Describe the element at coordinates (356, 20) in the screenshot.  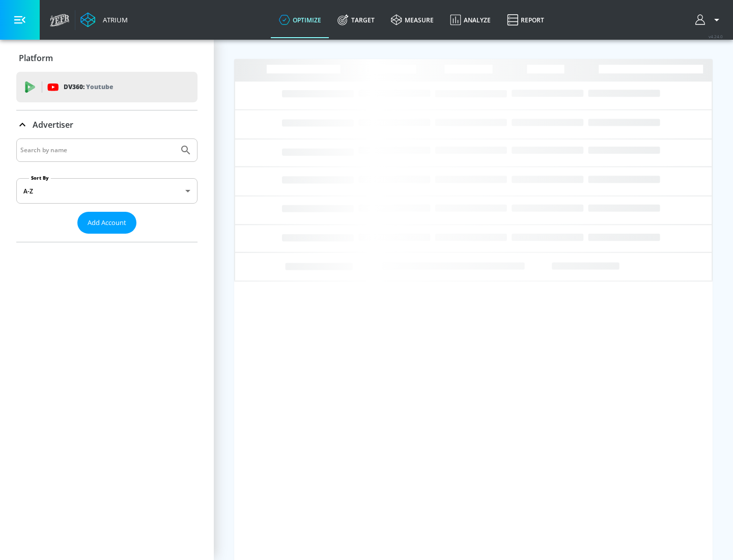
I see `a: Target` at that location.